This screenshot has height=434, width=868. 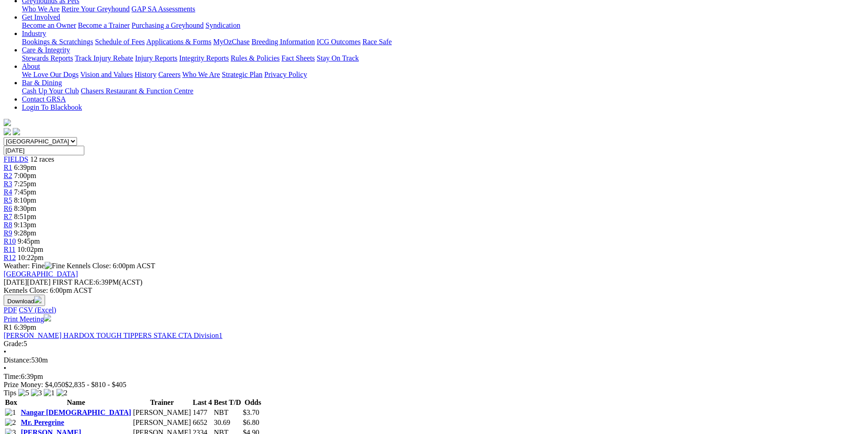 What do you see at coordinates (8, 217) in the screenshot?
I see `a: R7` at bounding box center [8, 217].